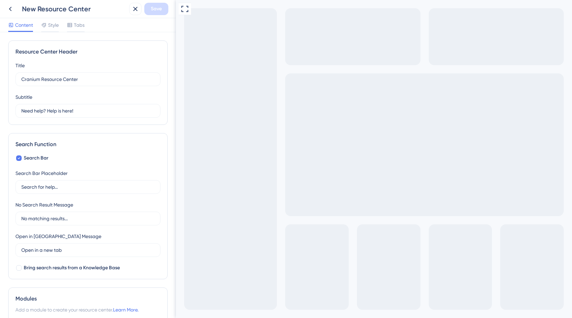 Image resolution: width=572 pixels, height=318 pixels. What do you see at coordinates (156, 9) in the screenshot?
I see `button: Save` at bounding box center [156, 9].